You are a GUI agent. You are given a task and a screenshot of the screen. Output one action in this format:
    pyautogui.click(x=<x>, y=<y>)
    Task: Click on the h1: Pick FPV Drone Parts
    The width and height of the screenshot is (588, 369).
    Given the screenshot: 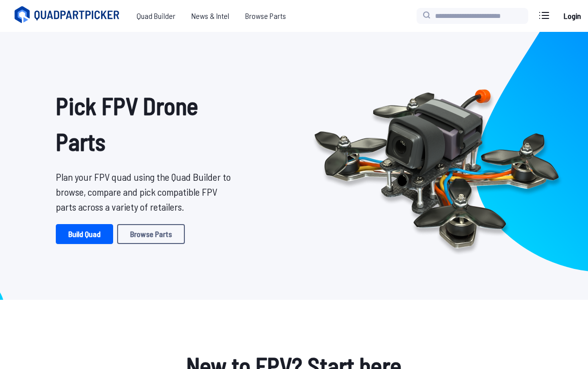 What is the action you would take?
    pyautogui.click(x=147, y=123)
    